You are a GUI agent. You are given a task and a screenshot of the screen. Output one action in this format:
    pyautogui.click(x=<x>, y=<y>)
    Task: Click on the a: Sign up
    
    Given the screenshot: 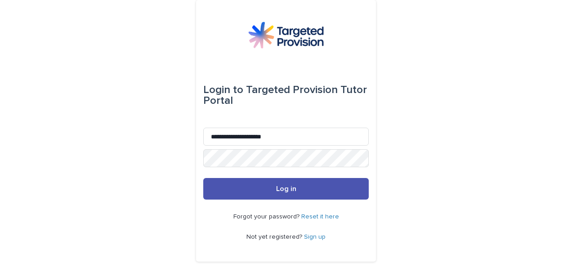 What is the action you would take?
    pyautogui.click(x=315, y=237)
    